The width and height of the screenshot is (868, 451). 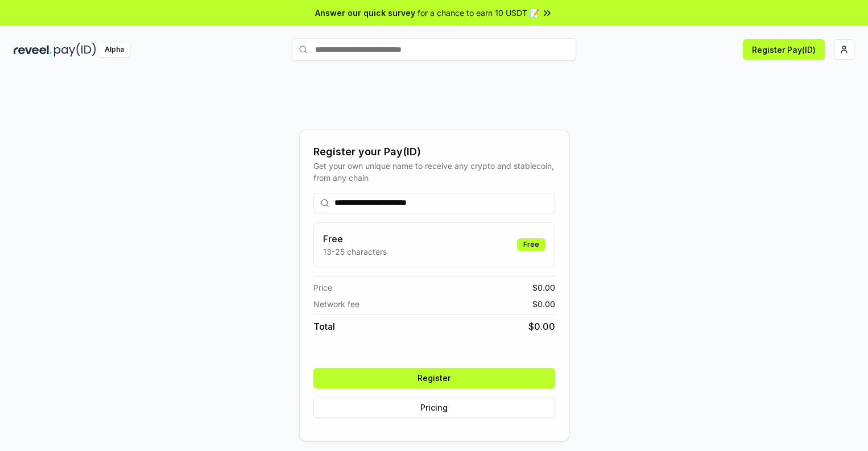 I want to click on p: 13-25 characters, so click(x=355, y=251).